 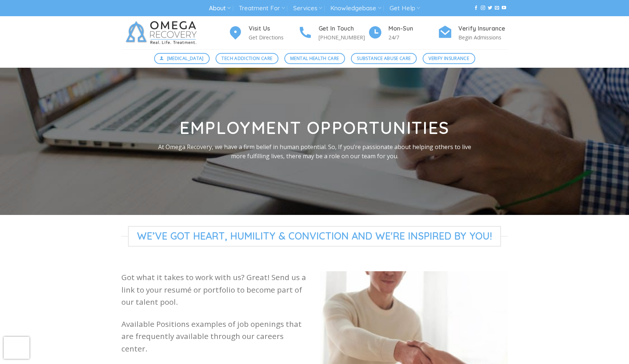 I want to click on h4: Get In Touch, so click(x=343, y=29).